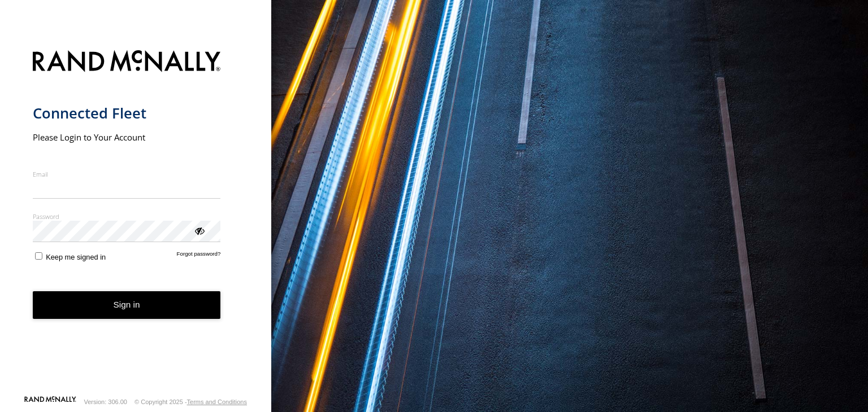 The width and height of the screenshot is (868, 412). Describe the element at coordinates (126, 216) in the screenshot. I see `label: Password` at that location.